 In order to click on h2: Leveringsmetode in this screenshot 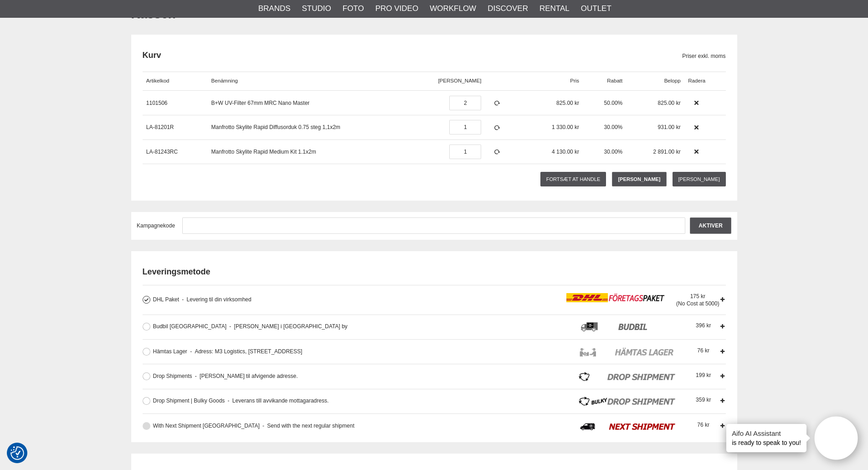, I will do `click(434, 272)`.